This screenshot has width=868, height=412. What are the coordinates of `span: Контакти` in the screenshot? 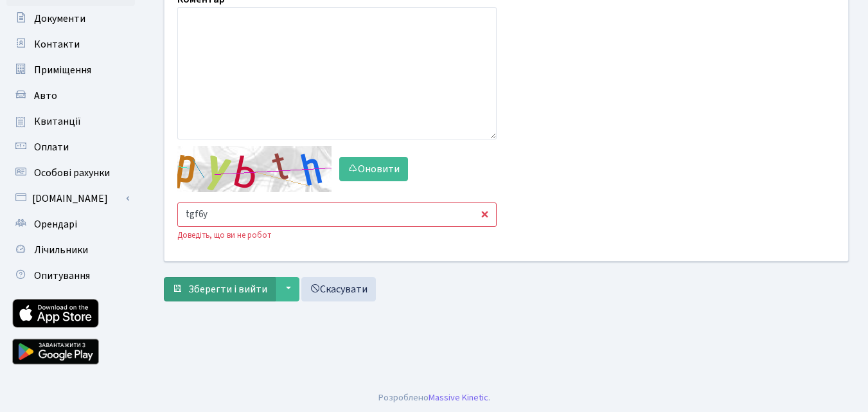 It's located at (56, 45).